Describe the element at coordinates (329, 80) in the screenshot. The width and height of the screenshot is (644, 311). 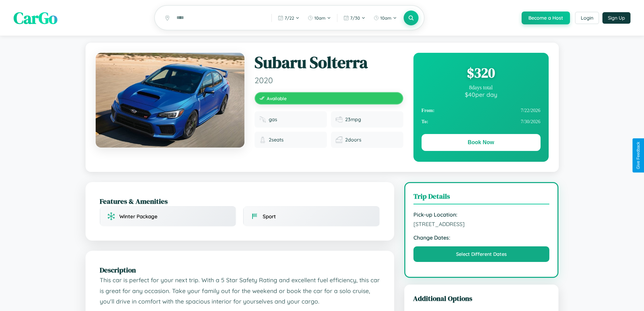
I see `span: 2020` at that location.